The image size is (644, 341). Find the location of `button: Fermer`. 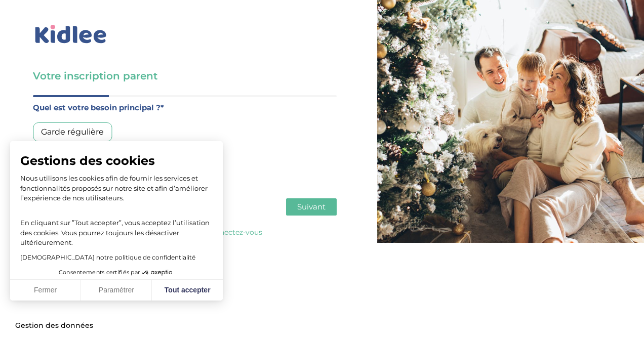

button: Fermer is located at coordinates (45, 290).